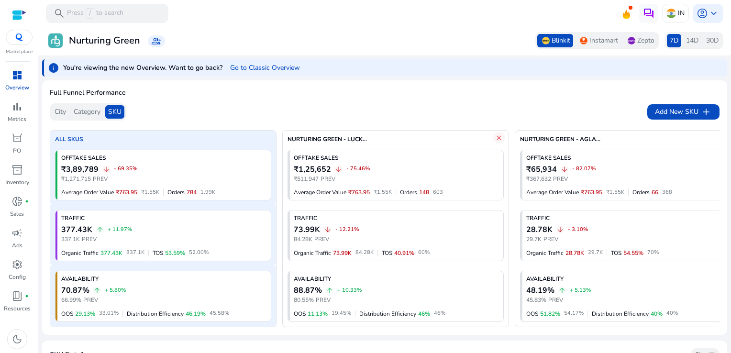 This screenshot has width=731, height=353. I want to click on button: Go to Classic Overview, so click(265, 68).